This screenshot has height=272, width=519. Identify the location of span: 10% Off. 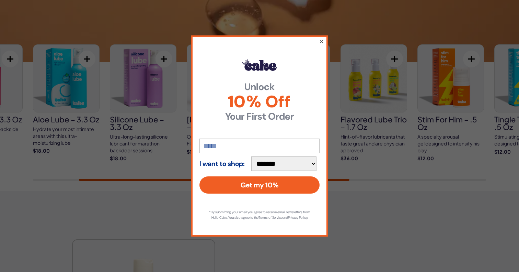
(260, 102).